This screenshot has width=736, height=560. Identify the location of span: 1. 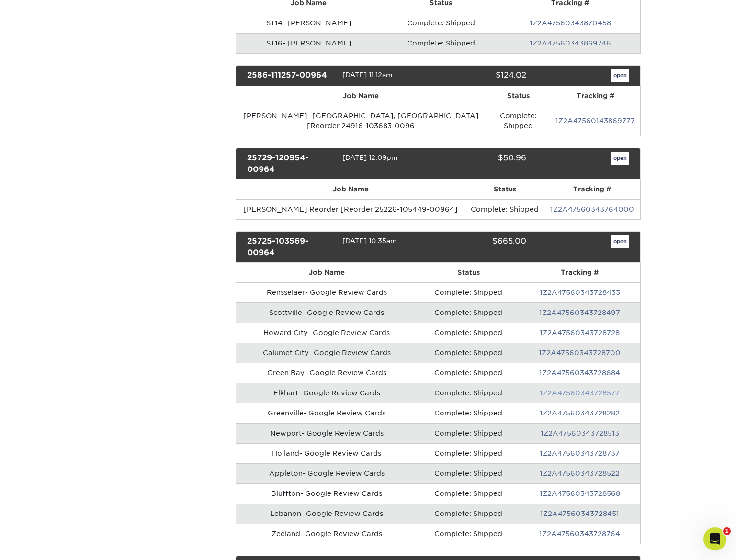
(726, 531).